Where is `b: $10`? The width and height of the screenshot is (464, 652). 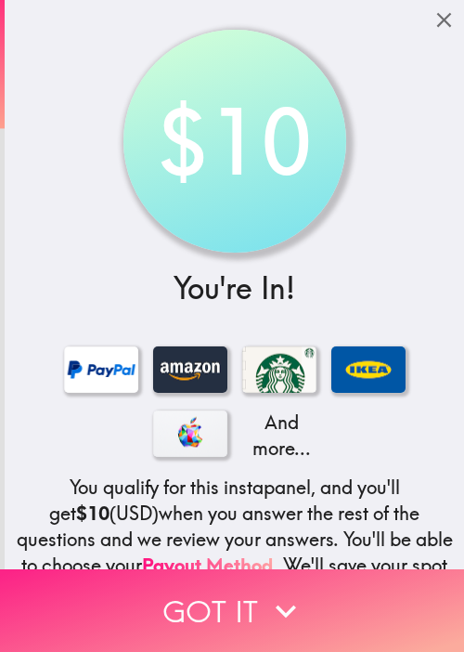
b: $10 is located at coordinates (93, 512).